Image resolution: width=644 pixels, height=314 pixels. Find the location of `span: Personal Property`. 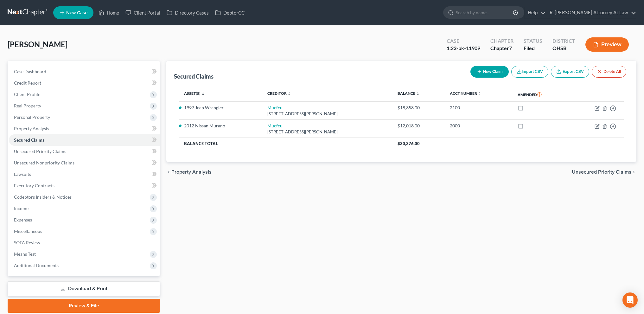

span: Personal Property is located at coordinates (32, 117).